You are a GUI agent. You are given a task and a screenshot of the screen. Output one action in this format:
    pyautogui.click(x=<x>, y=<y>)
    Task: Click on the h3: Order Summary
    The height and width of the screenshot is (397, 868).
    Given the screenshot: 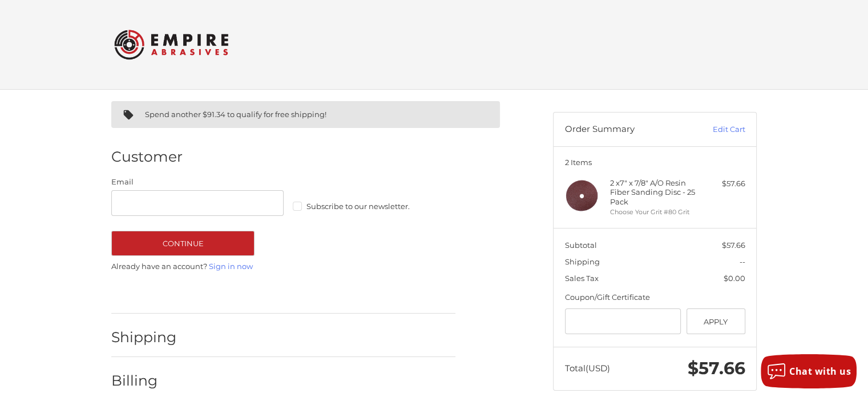 What is the action you would take?
    pyautogui.click(x=626, y=130)
    